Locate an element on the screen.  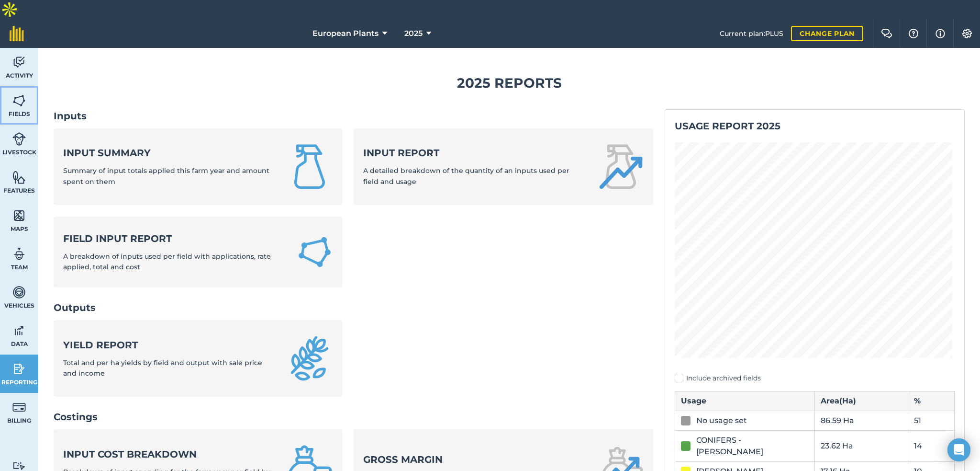
a: Input reportA detailed breakdown of the quantity of an inputs used per field and usage is located at coordinates (503, 167).